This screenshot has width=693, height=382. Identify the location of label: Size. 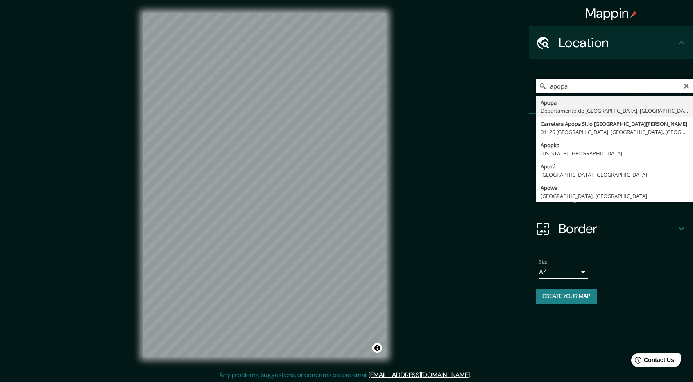
(543, 262).